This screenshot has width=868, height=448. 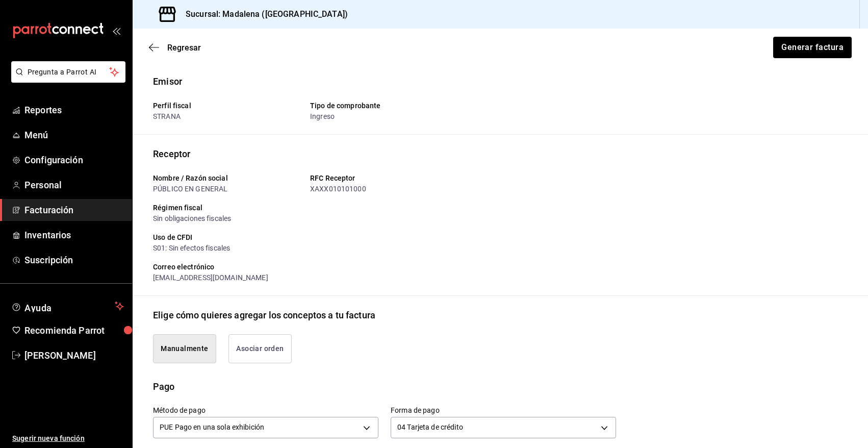 What do you see at coordinates (184, 47) in the screenshot?
I see `span: Regresar` at bounding box center [184, 47].